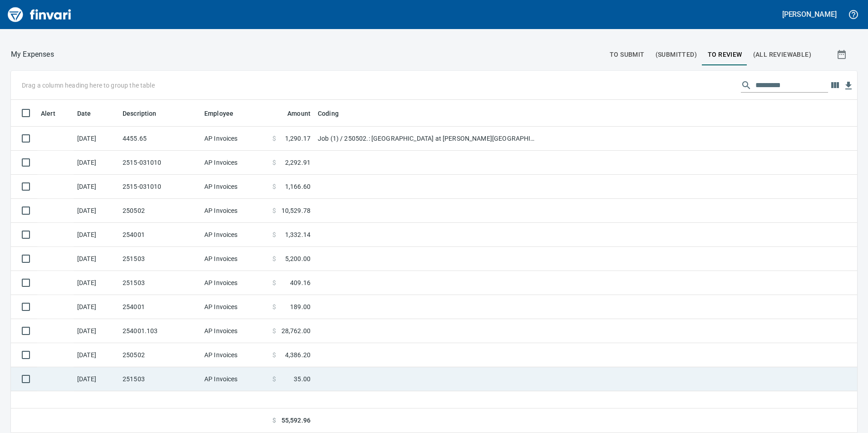 The image size is (868, 433). Describe the element at coordinates (160, 138) in the screenshot. I see `td: 4455.65` at that location.